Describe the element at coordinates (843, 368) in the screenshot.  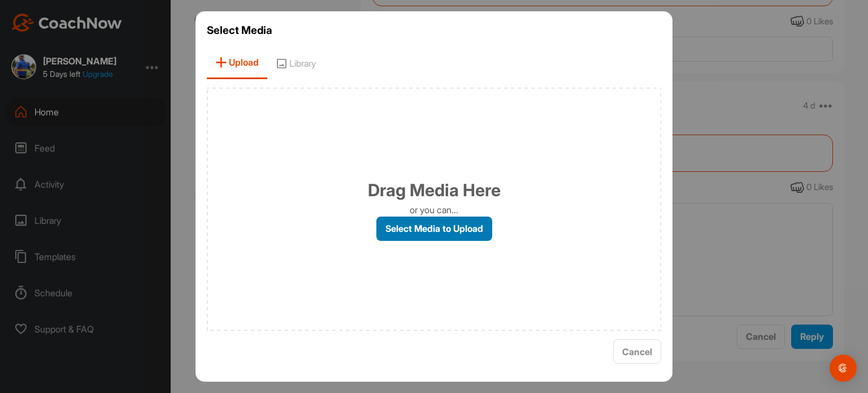
I see `div: Open Intercom Messenger` at that location.